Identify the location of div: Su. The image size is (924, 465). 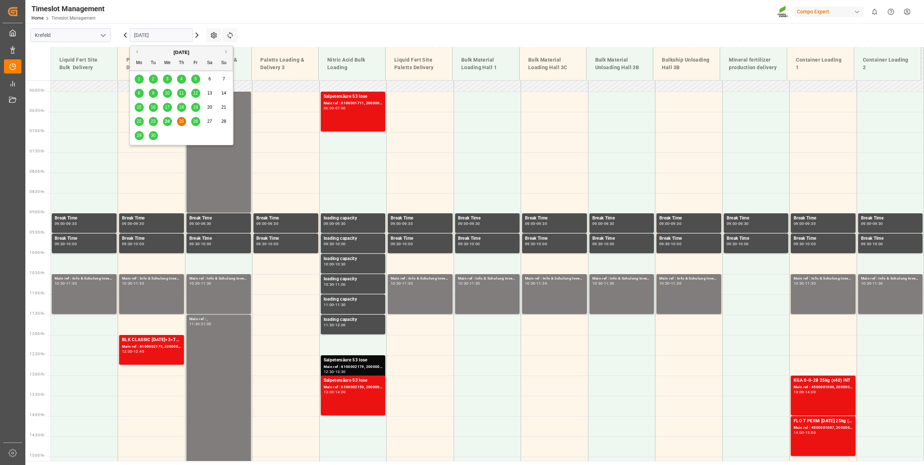
(224, 63).